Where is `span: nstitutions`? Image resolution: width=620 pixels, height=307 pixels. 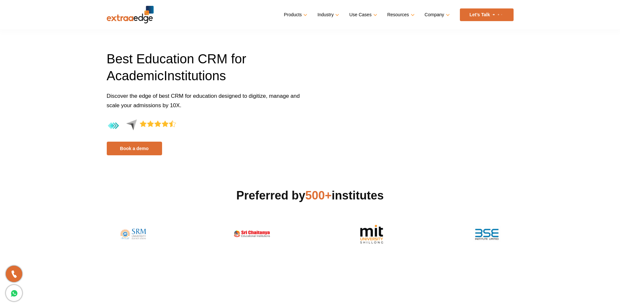 span: nstitutions is located at coordinates (197, 76).